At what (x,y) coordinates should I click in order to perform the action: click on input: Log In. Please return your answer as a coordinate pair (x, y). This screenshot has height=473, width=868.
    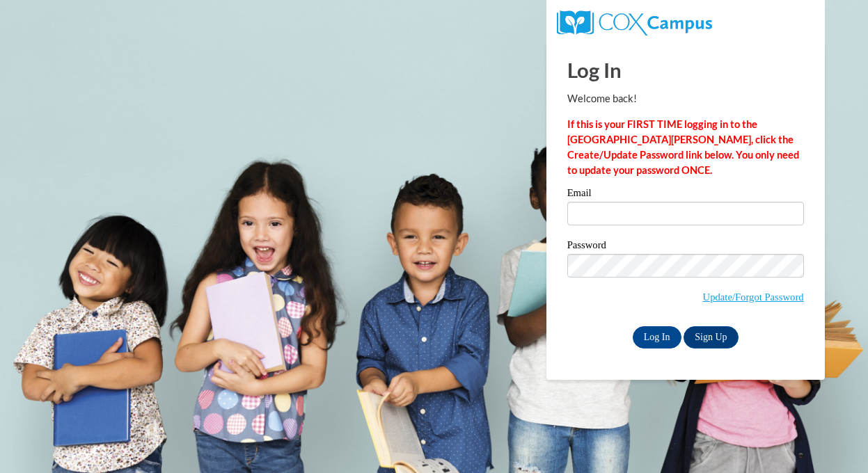
    Looking at the image, I should click on (657, 337).